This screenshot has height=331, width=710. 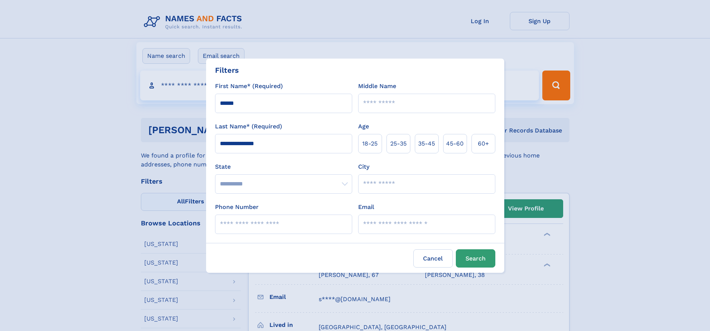 What do you see at coordinates (227, 70) in the screenshot?
I see `div: Filters` at bounding box center [227, 70].